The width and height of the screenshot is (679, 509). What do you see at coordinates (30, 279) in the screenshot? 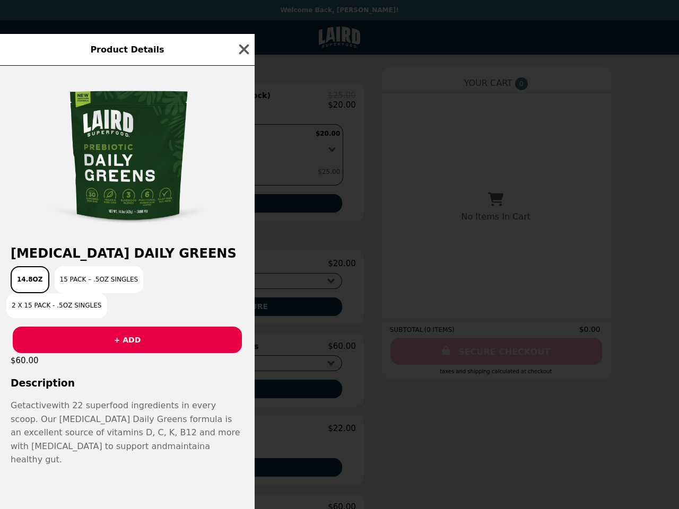
I see `button: 14.8oz` at bounding box center [30, 279].